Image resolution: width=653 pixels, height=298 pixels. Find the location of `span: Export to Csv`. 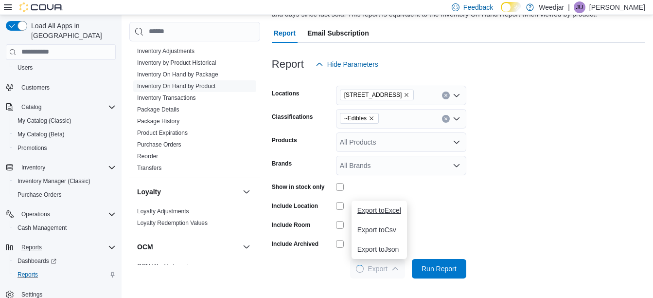

span: Export to Csv is located at coordinates (379, 230).